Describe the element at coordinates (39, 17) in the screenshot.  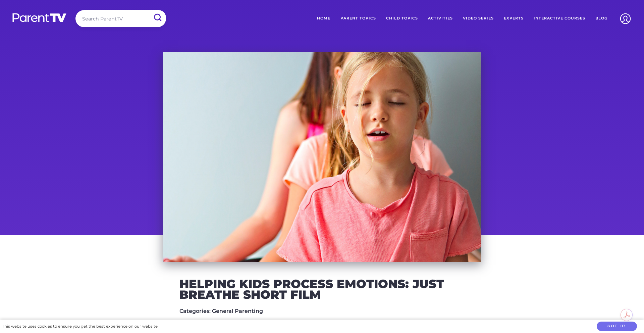
I see `img: parenttv-logo-white.4c85aaf.svg` at that location.